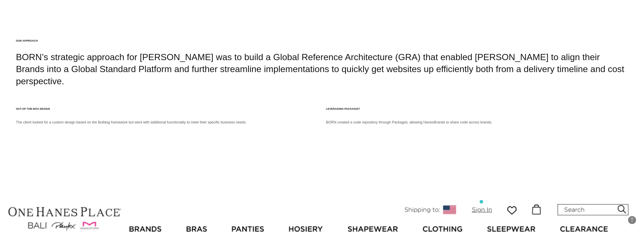 Image resolution: width=644 pixels, height=232 pixels. I want to click on span: Back to Top, so click(632, 220).